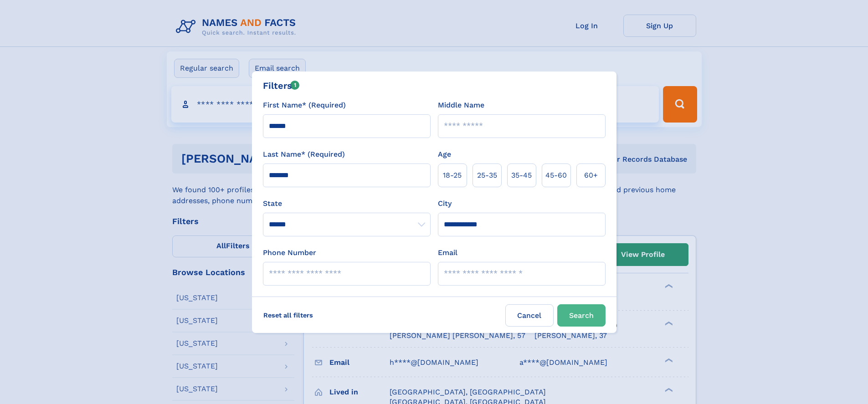  What do you see at coordinates (304, 105) in the screenshot?
I see `label: First Name* (Required)` at bounding box center [304, 105].